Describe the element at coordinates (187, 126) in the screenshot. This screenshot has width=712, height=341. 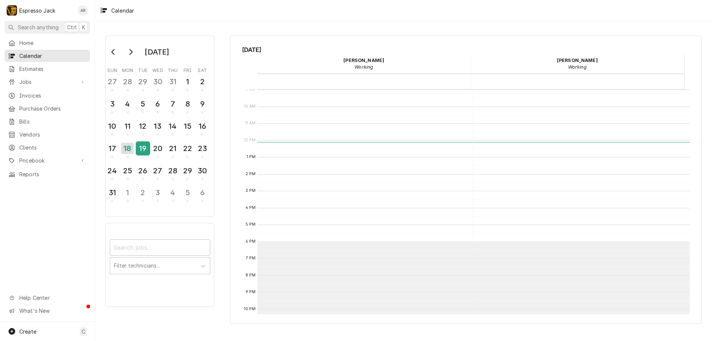
I see `div: 15` at that location.